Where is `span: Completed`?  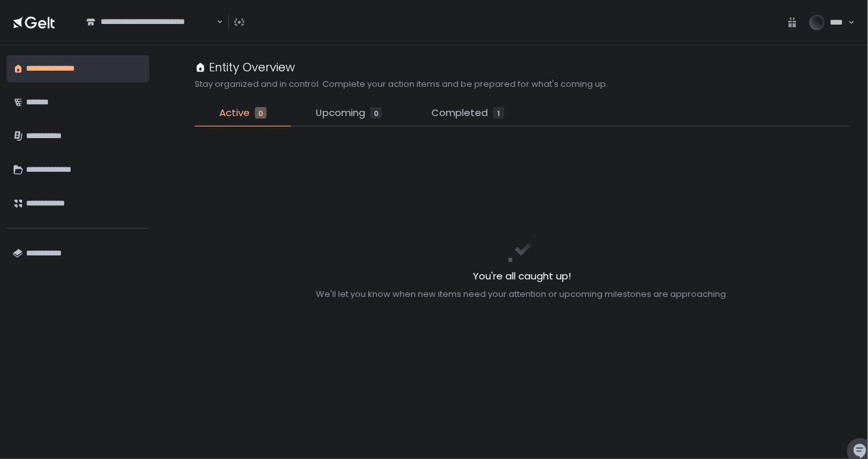 span: Completed is located at coordinates (459, 112).